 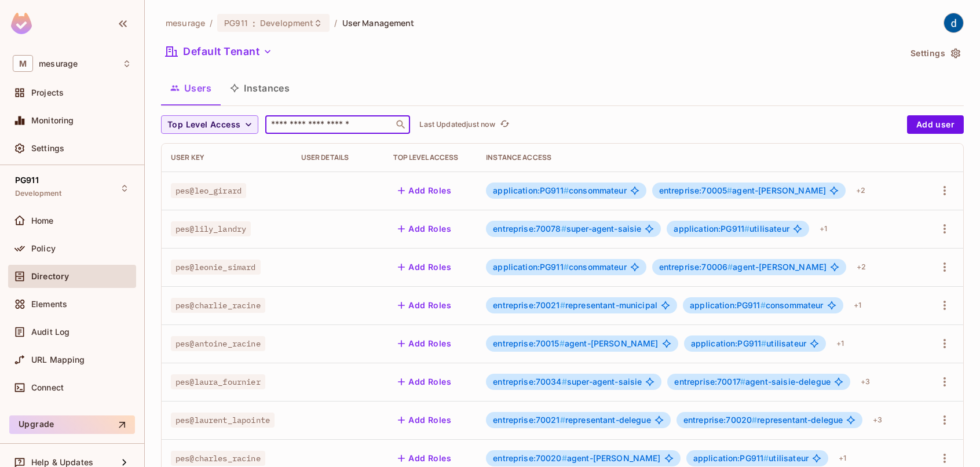 What do you see at coordinates (709, 381) in the screenshot?
I see `span: entreprise:70017` at bounding box center [709, 381].